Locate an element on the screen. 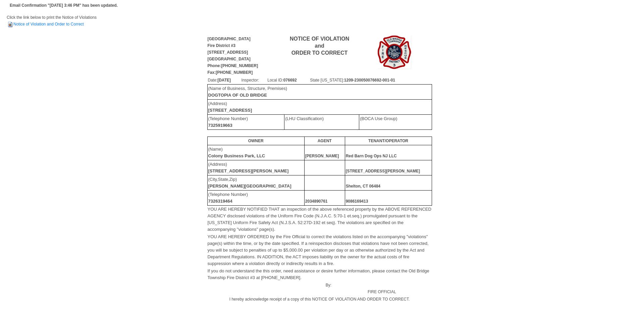 This screenshot has width=639, height=317. b: Shelton, CT 06484 is located at coordinates (363, 186).